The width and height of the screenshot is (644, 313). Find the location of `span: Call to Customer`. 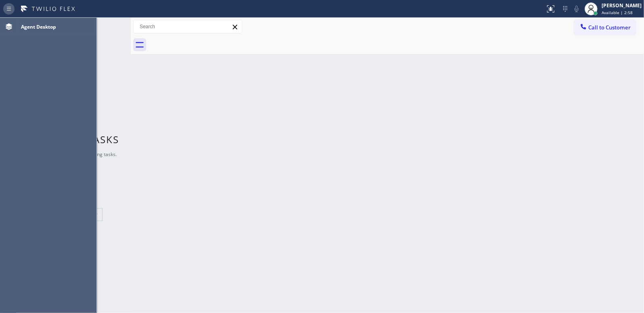

span: Call to Customer is located at coordinates (609, 27).